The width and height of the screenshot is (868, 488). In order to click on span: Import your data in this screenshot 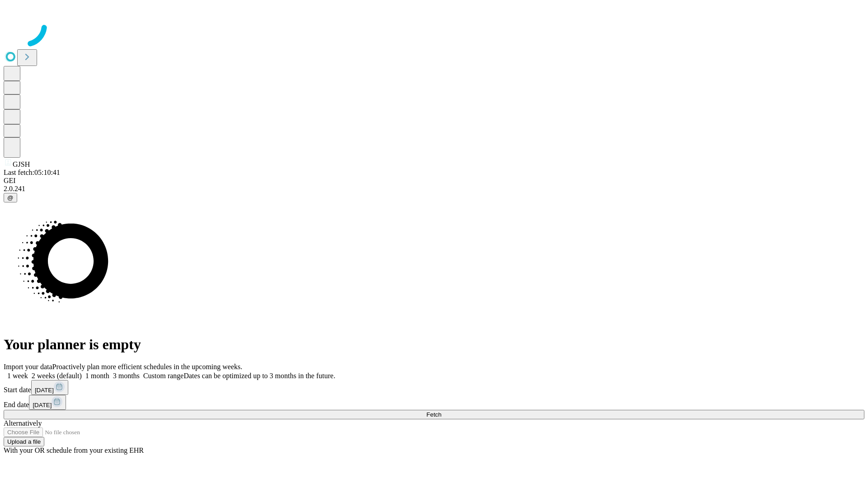, I will do `click(28, 367)`.